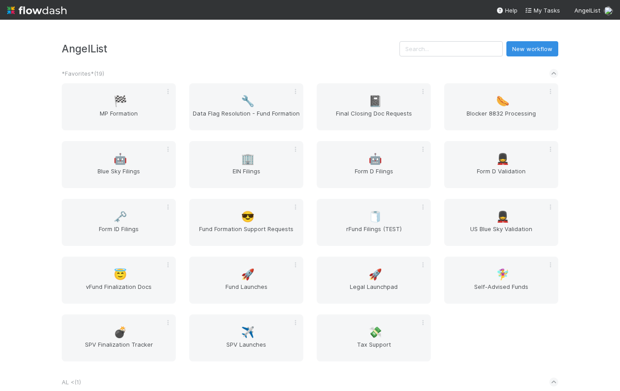  Describe the element at coordinates (501, 118) in the screenshot. I see `span: Blocker 8832 Processing` at that location.